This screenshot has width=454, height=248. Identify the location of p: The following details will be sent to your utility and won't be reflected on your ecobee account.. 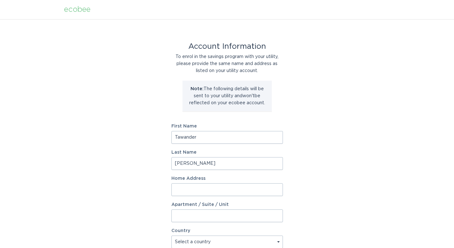
(227, 96).